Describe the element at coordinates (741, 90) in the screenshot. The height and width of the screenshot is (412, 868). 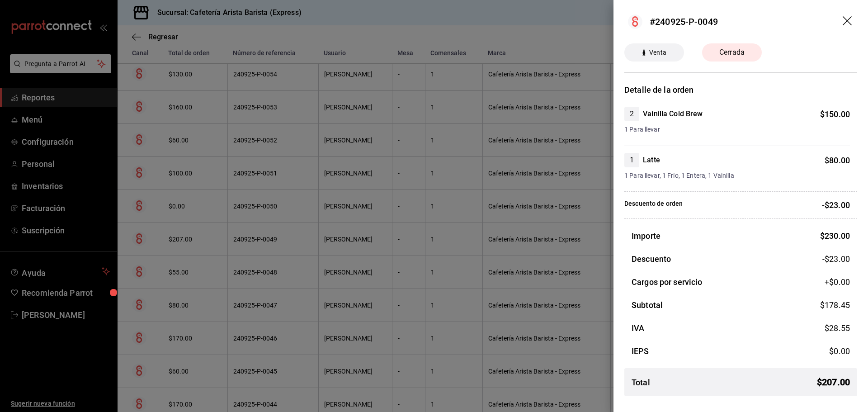
I see `h3: Detalle de la orden` at that location.